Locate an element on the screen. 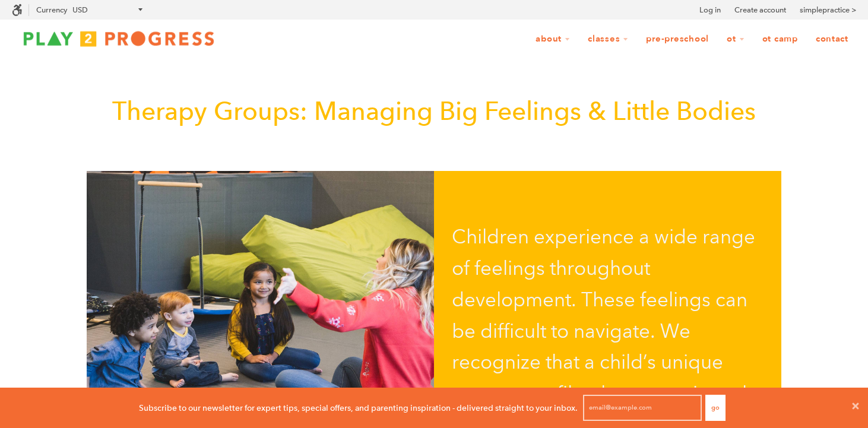 The height and width of the screenshot is (428, 868). a: Create account is located at coordinates (760, 10).